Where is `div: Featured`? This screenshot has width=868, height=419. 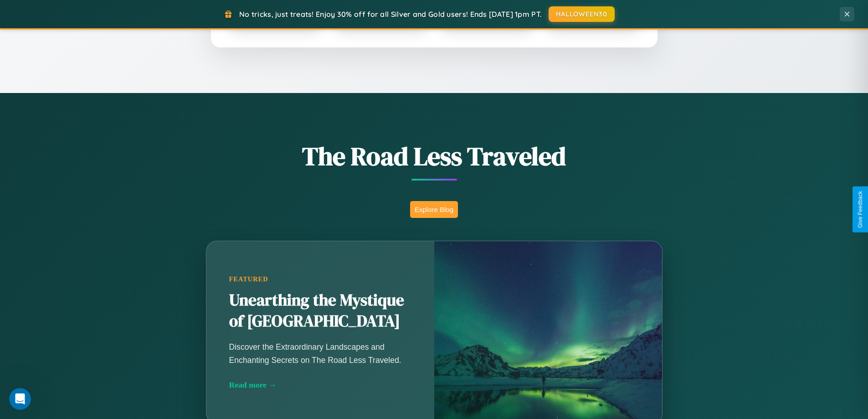
div: Featured is located at coordinates (320, 279).